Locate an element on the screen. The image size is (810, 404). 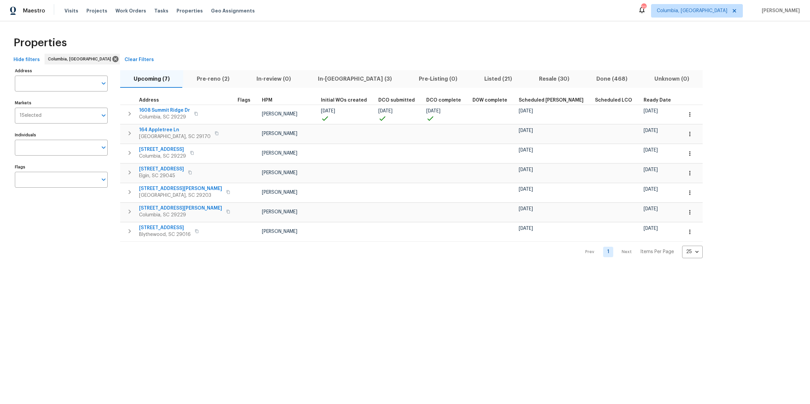
span: DCO complete is located at coordinates (443, 100).